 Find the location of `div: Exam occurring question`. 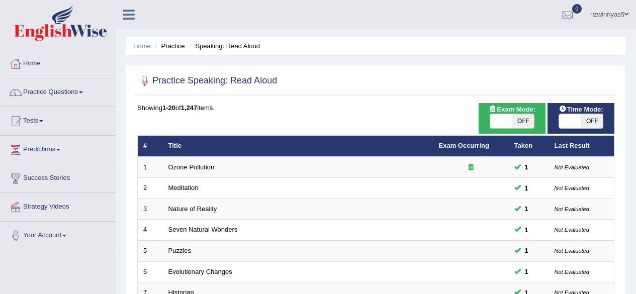

div: Exam occurring question is located at coordinates (471, 168).